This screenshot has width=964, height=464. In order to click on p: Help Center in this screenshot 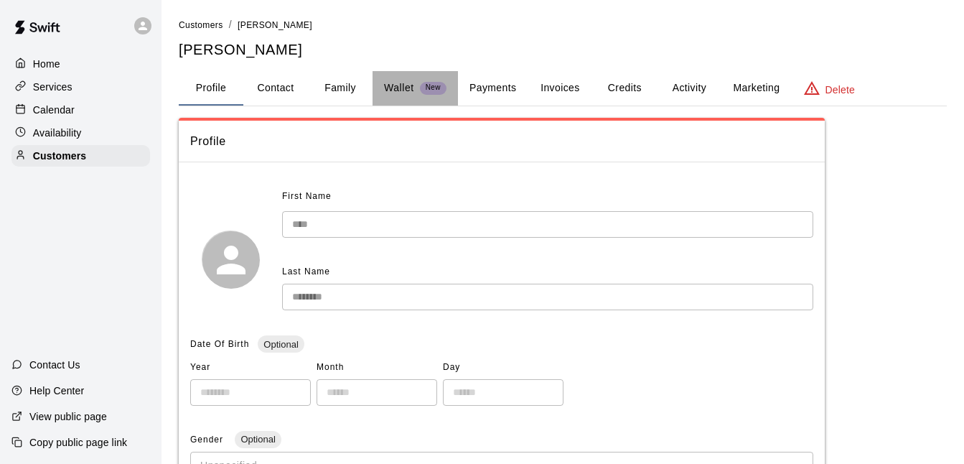, I will do `click(57, 391)`.